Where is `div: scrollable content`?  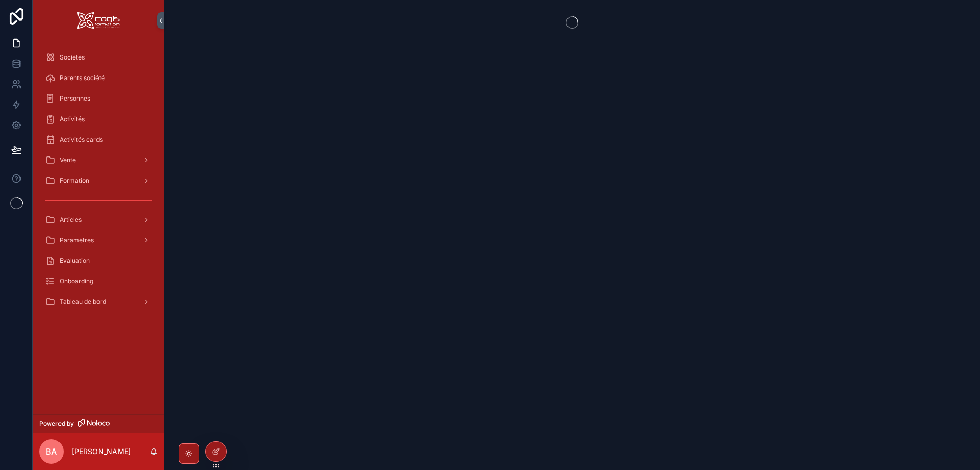 div: scrollable content is located at coordinates (98, 183).